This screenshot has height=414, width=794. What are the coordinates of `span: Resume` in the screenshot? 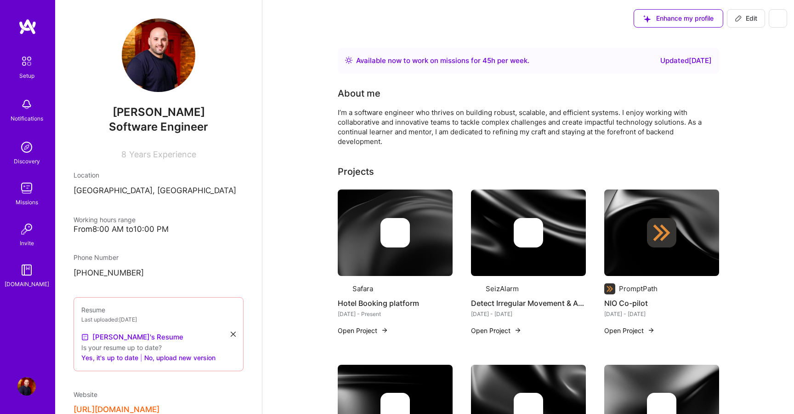 It's located at (93, 309).